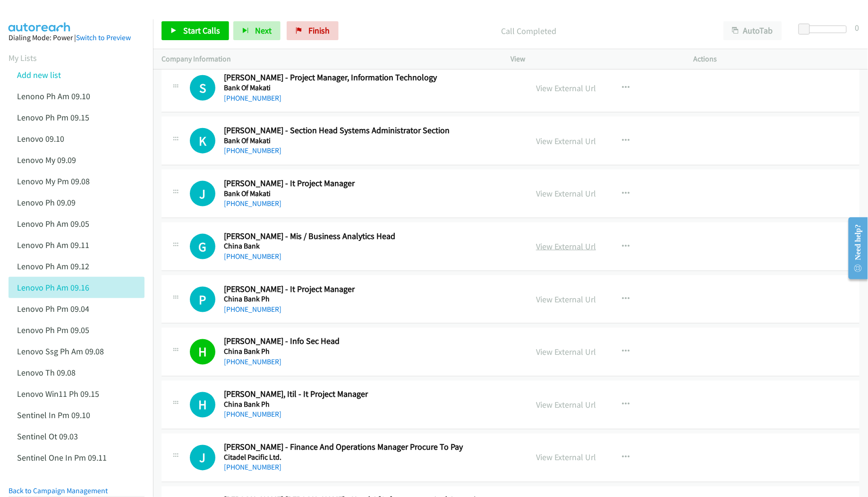  Describe the element at coordinates (319, 31) in the screenshot. I see `span: Finish` at that location.